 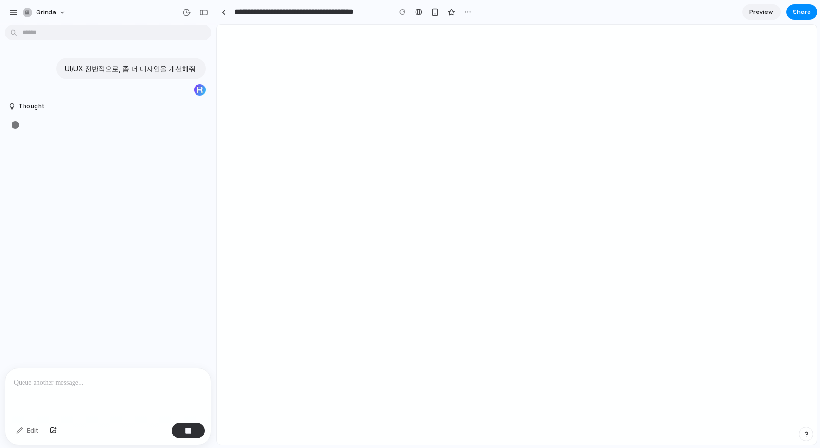 What do you see at coordinates (802, 12) in the screenshot?
I see `span: Share` at bounding box center [802, 12].